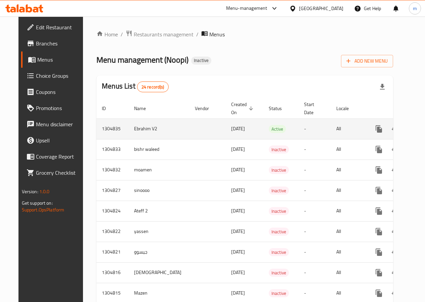  I want to click on span: Branches, so click(60, 43).